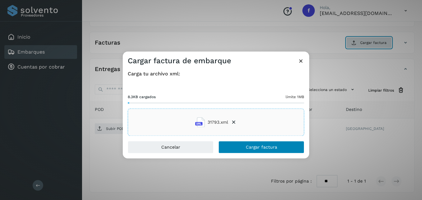 The image size is (422, 200). Describe the element at coordinates (216, 73) in the screenshot. I see `h4: Carga tu archivo xml:` at that location.